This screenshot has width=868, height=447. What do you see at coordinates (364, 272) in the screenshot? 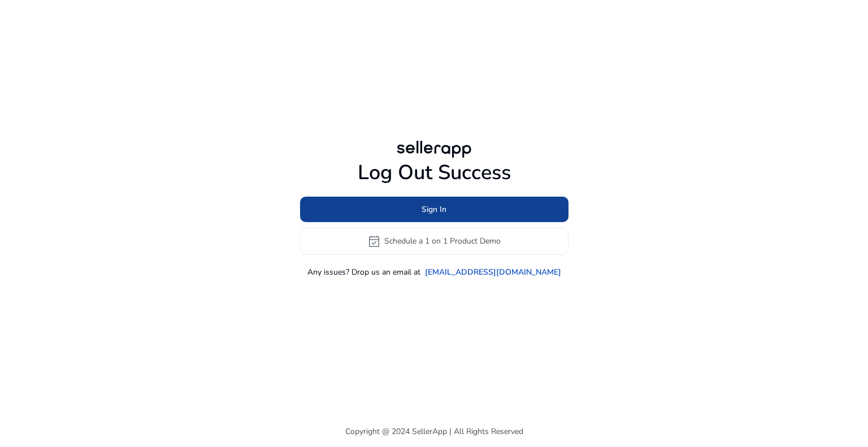
I see `p: Any issues? Drop us an email at` at bounding box center [364, 272].